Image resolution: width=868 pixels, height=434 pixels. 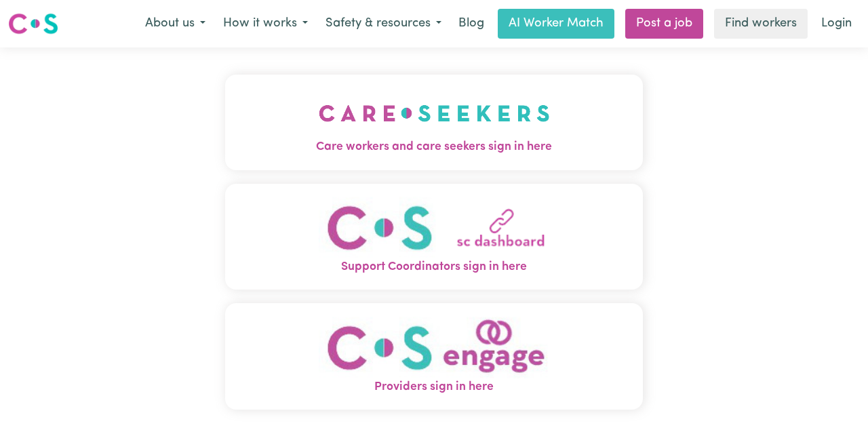 What do you see at coordinates (434, 122) in the screenshot?
I see `button: Care workers and care seekers sign in here` at bounding box center [434, 122].